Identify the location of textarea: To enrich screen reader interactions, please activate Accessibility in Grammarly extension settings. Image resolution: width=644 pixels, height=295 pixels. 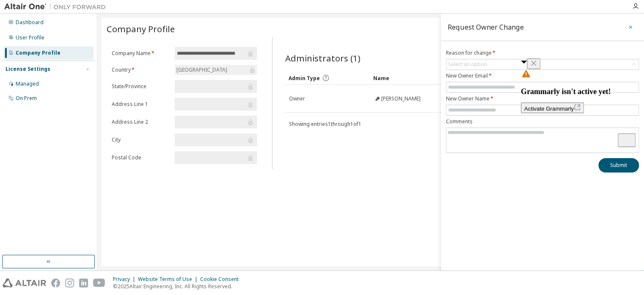
(542, 139).